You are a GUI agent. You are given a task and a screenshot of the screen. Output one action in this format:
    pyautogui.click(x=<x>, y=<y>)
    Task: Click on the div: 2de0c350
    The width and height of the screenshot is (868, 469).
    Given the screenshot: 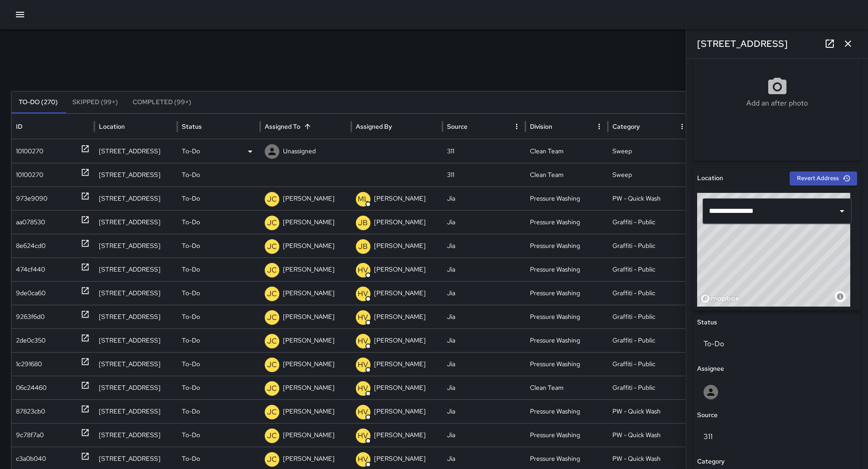 What is the action you would take?
    pyautogui.click(x=31, y=341)
    